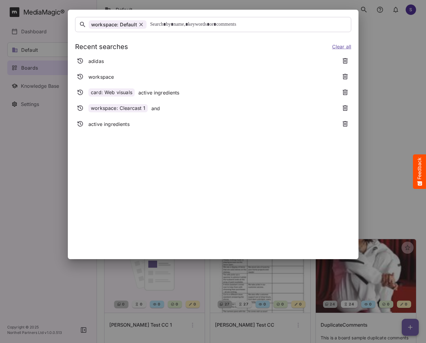 This screenshot has width=426, height=343. What do you see at coordinates (111, 92) in the screenshot?
I see `div: card: Web visuals` at bounding box center [111, 92].